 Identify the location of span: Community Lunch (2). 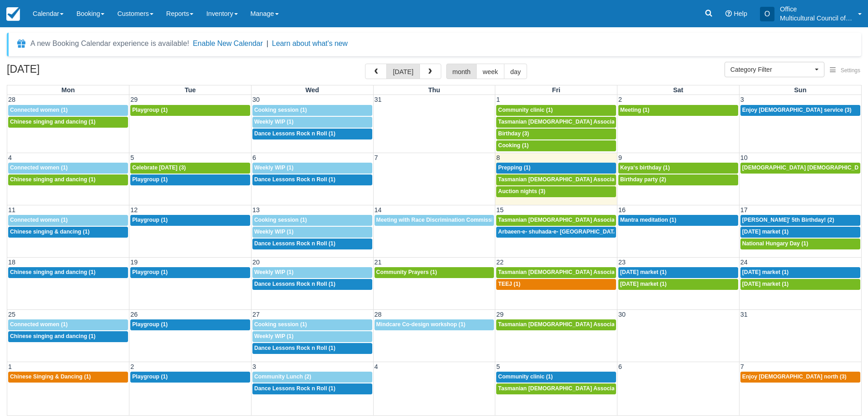
(283, 376).